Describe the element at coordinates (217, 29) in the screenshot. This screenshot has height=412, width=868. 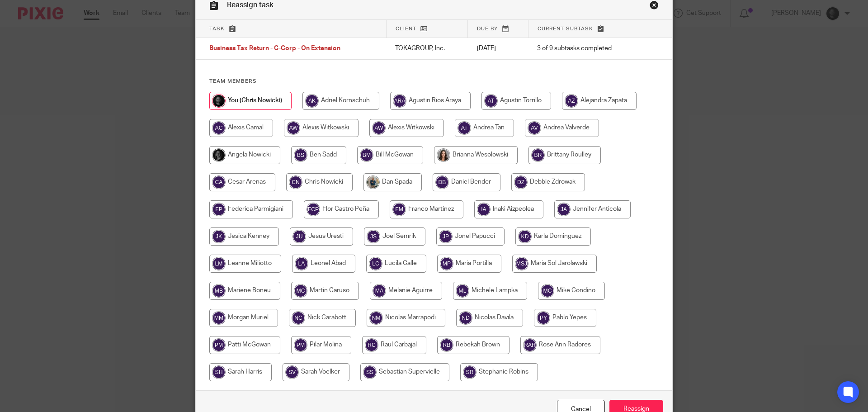
I see `span: Task` at that location.